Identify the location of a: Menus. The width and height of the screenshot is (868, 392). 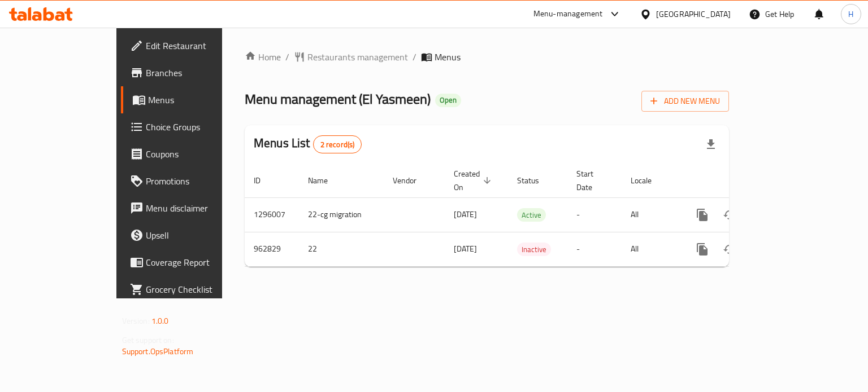
(191, 100).